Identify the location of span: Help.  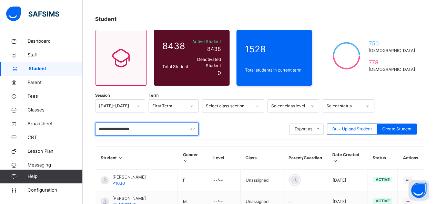
(55, 177).